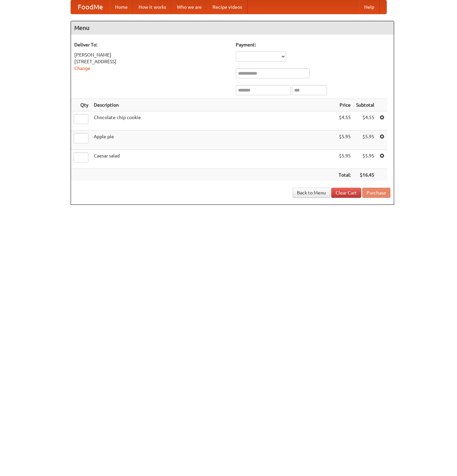  Describe the element at coordinates (189, 7) in the screenshot. I see `a: Who we are` at that location.